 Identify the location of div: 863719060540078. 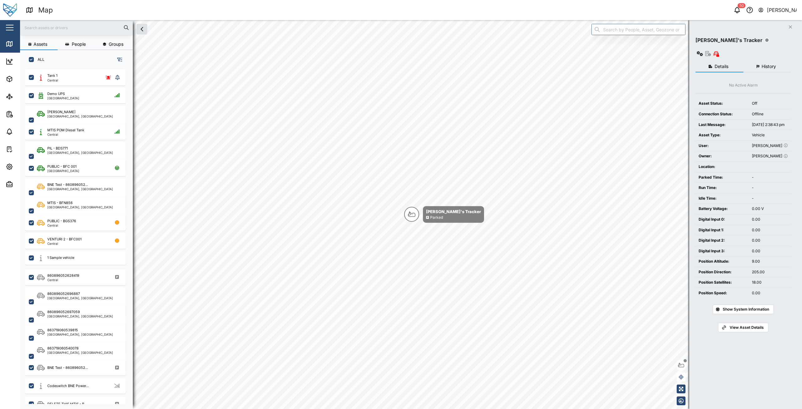
(63, 348).